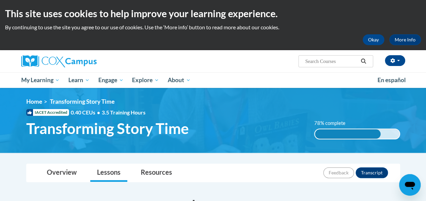 The image size is (426, 201). I want to click on span: 3.5 Training Hours, so click(124, 112).